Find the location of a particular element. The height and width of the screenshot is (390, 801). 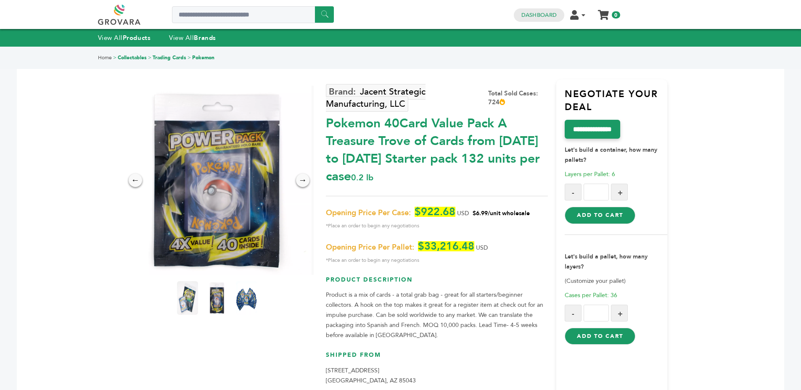

p: (Customize your pallet) is located at coordinates (616, 281).